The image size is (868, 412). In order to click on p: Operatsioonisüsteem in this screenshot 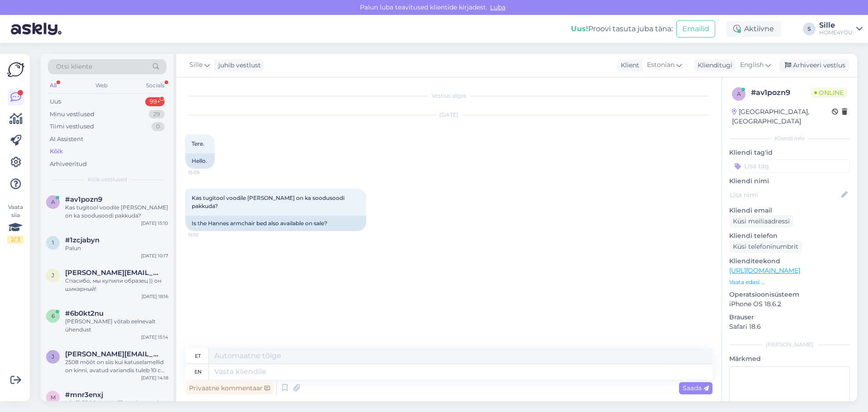, I will do `click(790, 294)`.